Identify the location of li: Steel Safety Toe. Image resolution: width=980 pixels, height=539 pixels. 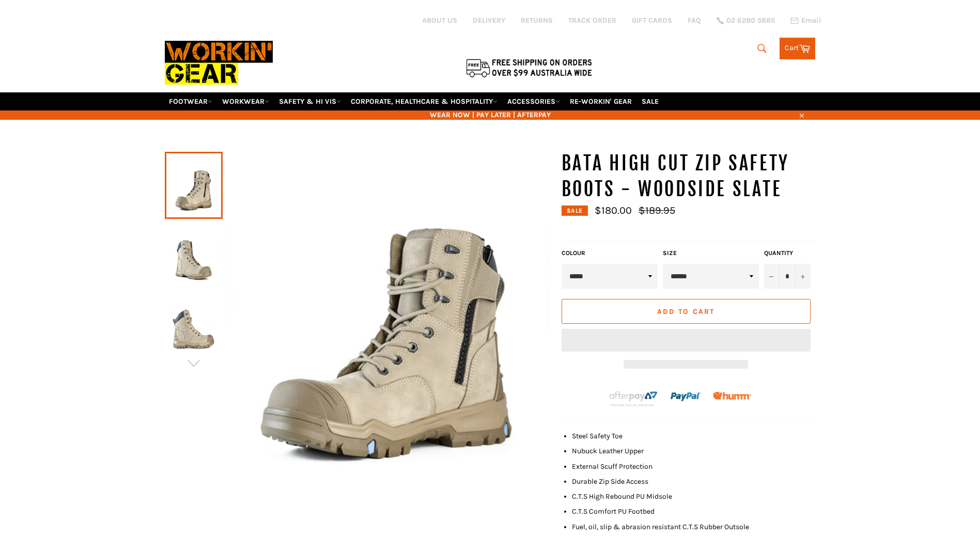
(693, 436).